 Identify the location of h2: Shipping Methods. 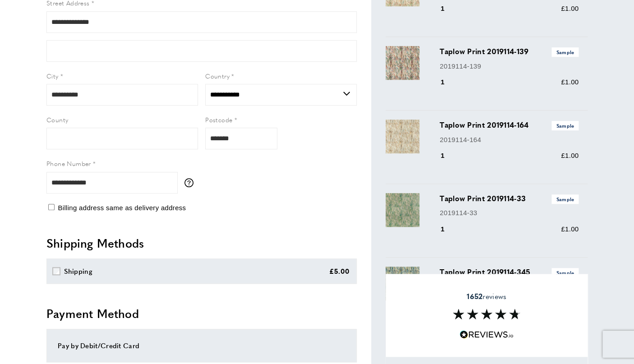
(201, 243).